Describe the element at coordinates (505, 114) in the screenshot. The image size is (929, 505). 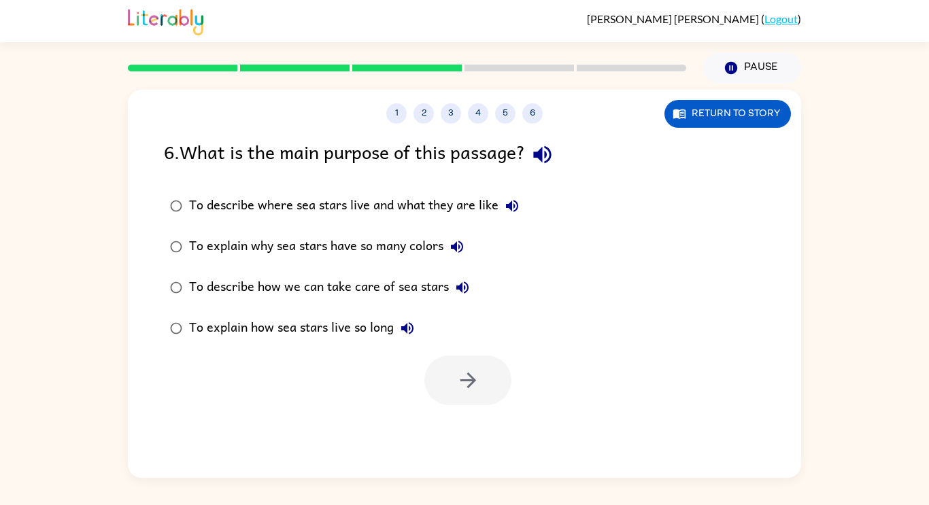
I see `button: 5` at that location.